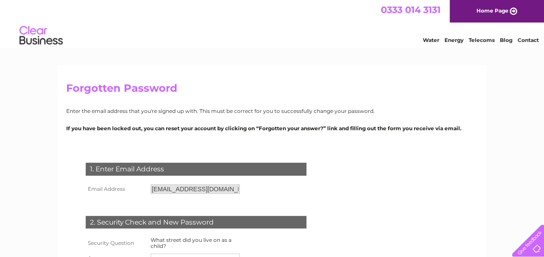  What do you see at coordinates (196, 222) in the screenshot?
I see `div: 2. Security Check and New Password` at bounding box center [196, 222].